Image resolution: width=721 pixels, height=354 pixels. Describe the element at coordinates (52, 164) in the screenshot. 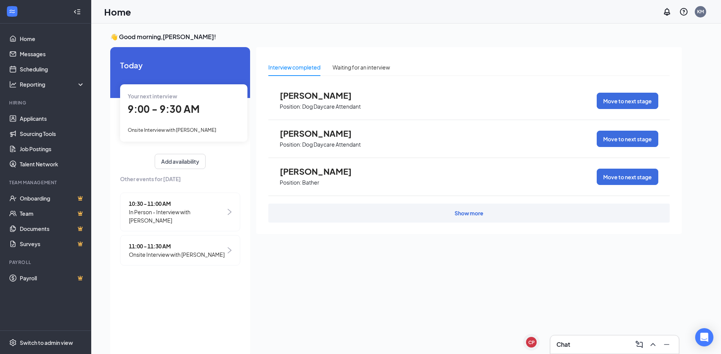

I see `a: Talent Network` at that location.